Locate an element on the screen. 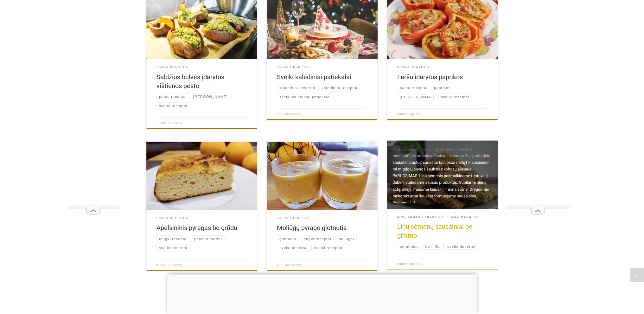 The height and width of the screenshot is (314, 644). a: kalediniai receptai is located at coordinates (340, 88).